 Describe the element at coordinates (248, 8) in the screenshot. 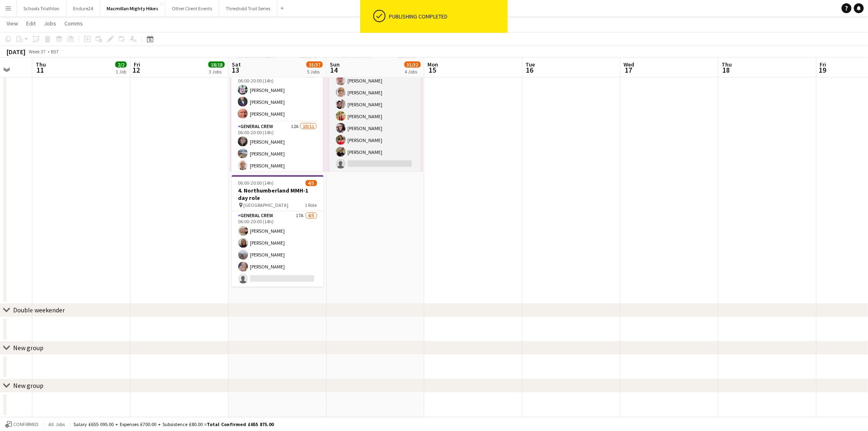

I see `button: Threshold Trail Series` at that location.